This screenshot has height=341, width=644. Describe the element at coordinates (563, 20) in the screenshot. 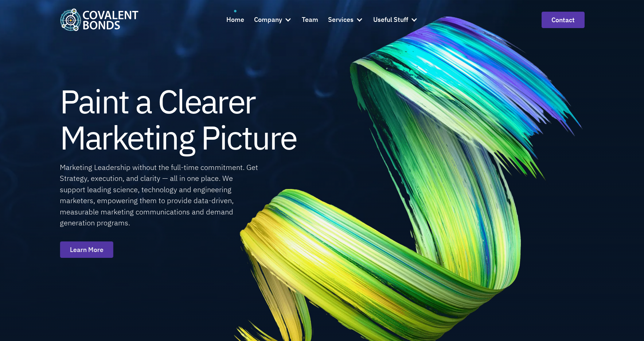

I see `a: contact` at that location.